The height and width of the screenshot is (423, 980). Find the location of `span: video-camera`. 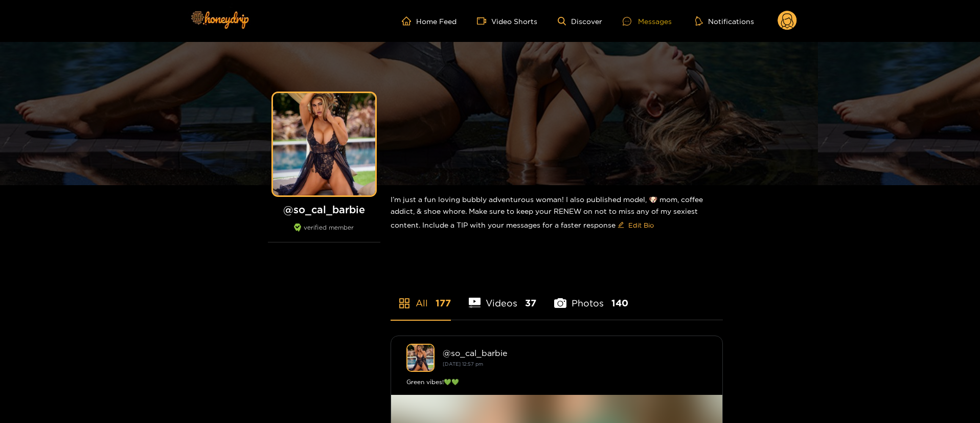

span: video-camera is located at coordinates (484, 21).